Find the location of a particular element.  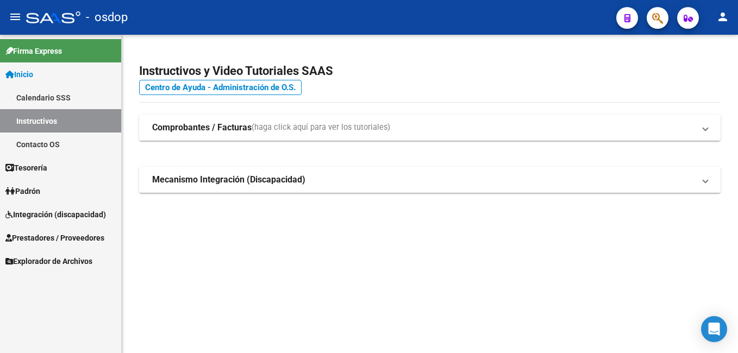

a: Centro de Ayuda - Administración de O.S. is located at coordinates (220, 88).